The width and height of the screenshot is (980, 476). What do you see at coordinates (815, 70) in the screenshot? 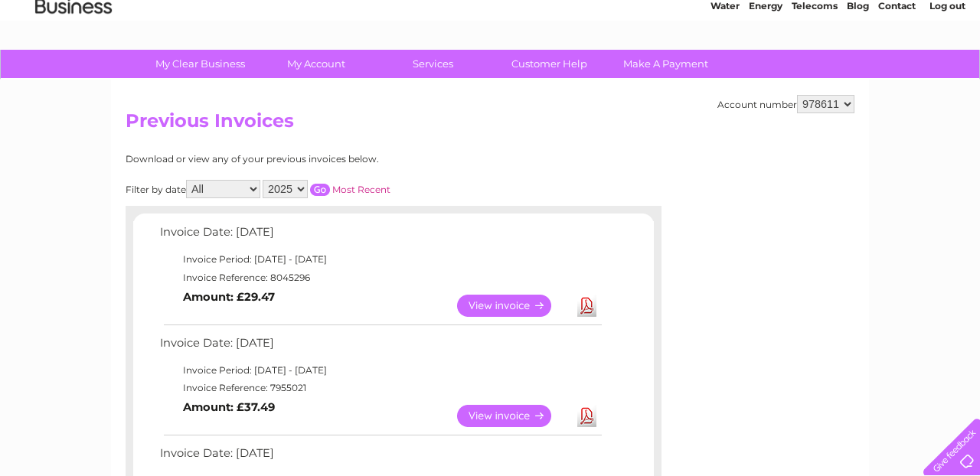
I see `a: Telecoms` at bounding box center [815, 70].